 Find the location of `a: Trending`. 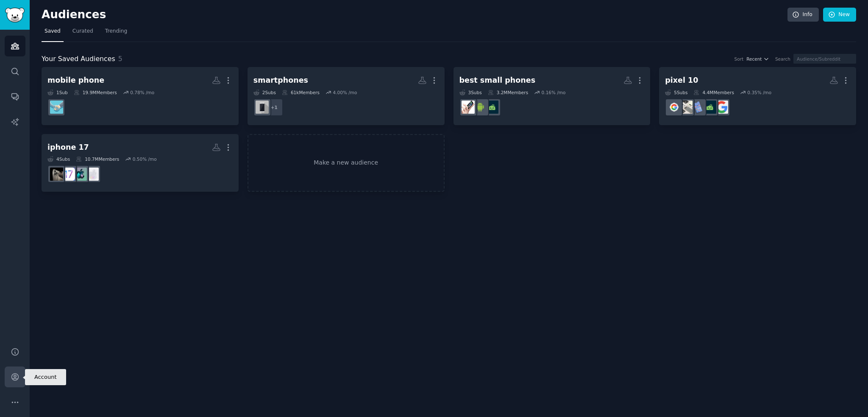

a: Trending is located at coordinates (116, 33).